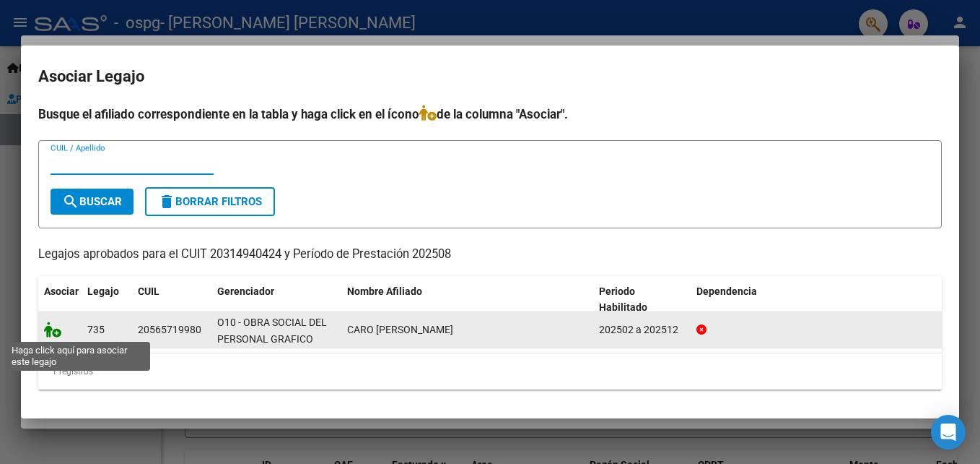 Image resolution: width=980 pixels, height=464 pixels. What do you see at coordinates (60, 300) in the screenshot?
I see `datatable-header-cell: Asociar` at bounding box center [60, 300].